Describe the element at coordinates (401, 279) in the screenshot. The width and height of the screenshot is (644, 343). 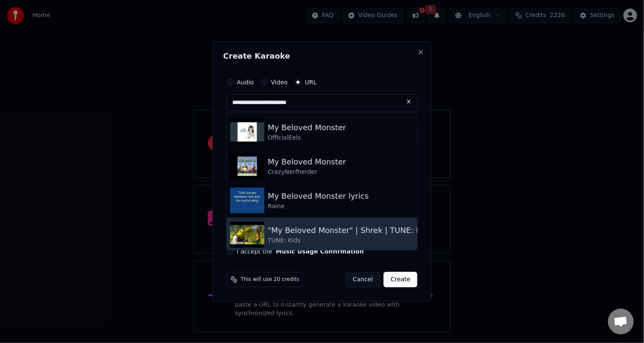
I see `button: Create` at that location.